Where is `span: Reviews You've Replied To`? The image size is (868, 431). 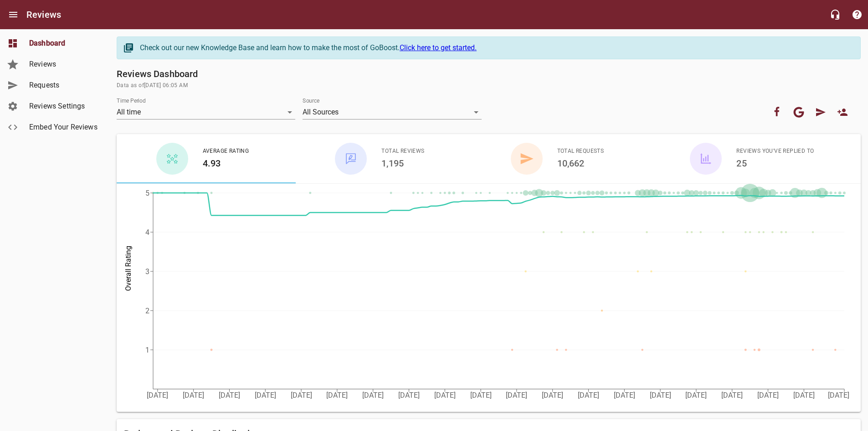
span: Reviews You've Replied To is located at coordinates (775, 151).